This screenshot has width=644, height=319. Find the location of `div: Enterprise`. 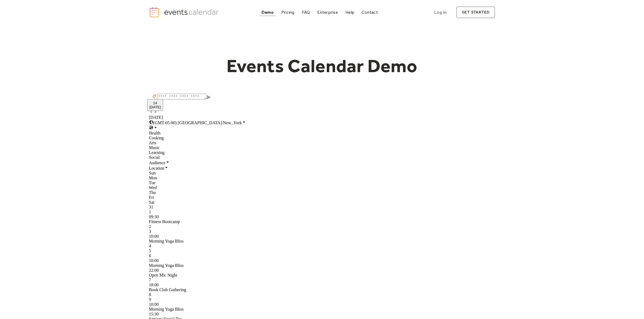

div: Enterprise is located at coordinates (328, 12).